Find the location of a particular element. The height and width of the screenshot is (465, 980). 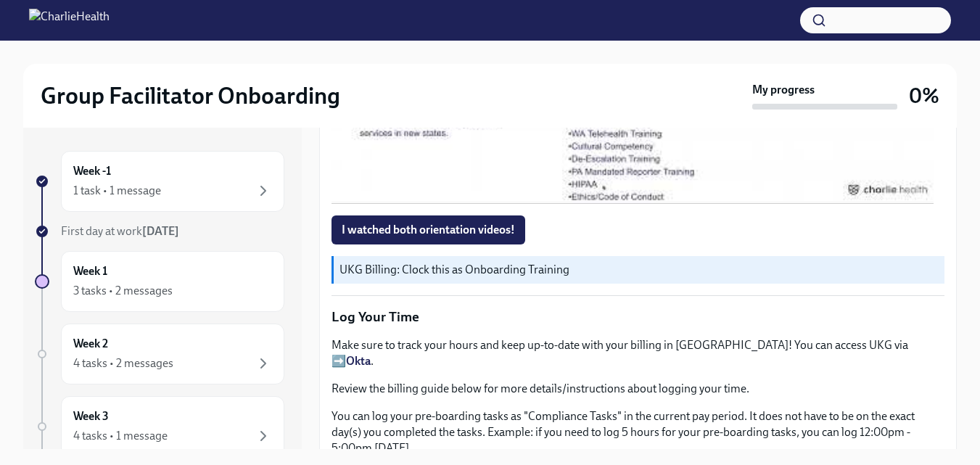

h6: Week -1 is located at coordinates (92, 171).